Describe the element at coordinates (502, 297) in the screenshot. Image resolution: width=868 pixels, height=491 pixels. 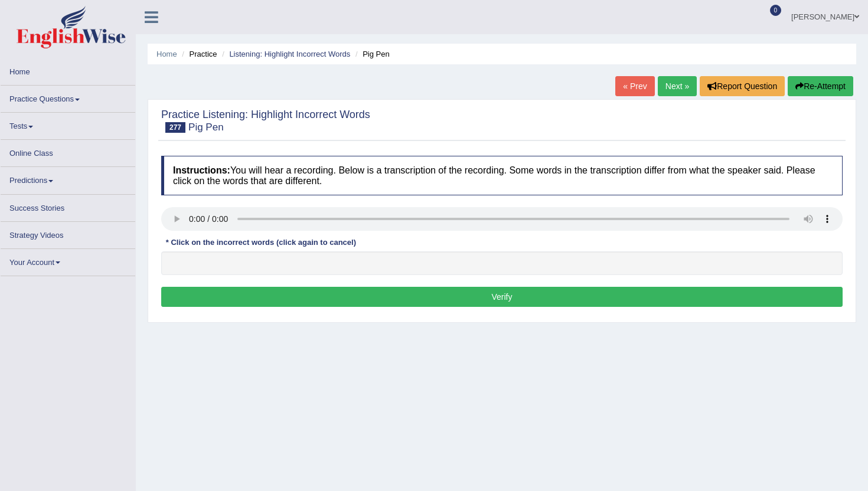
I see `button: Verify` at that location.